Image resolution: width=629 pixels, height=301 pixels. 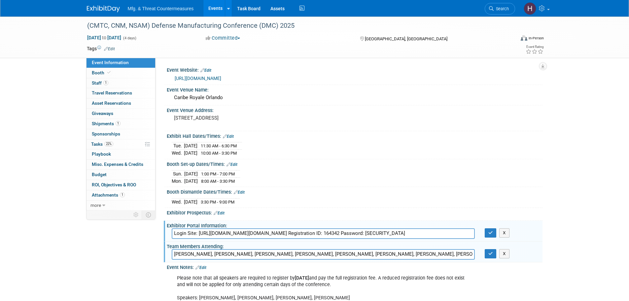 I want to click on a: Search, so click(x=500, y=9).